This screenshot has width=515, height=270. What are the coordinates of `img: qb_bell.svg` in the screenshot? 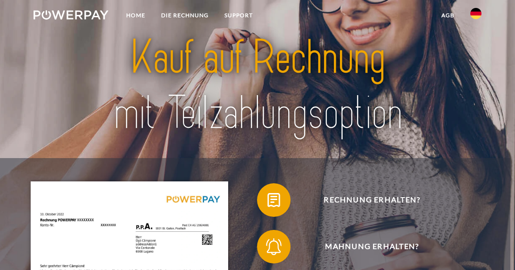 It's located at (274, 246).